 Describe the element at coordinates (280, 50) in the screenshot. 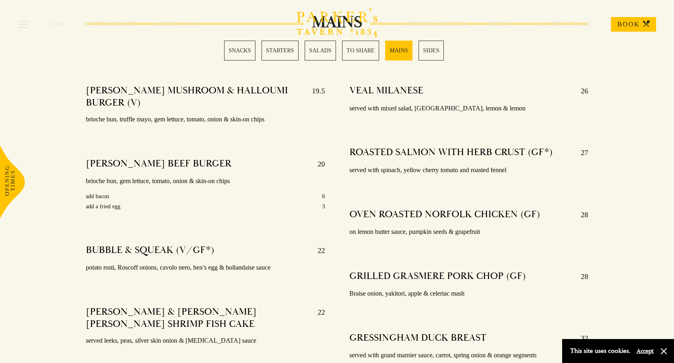

I see `a: 2 / 6` at that location.